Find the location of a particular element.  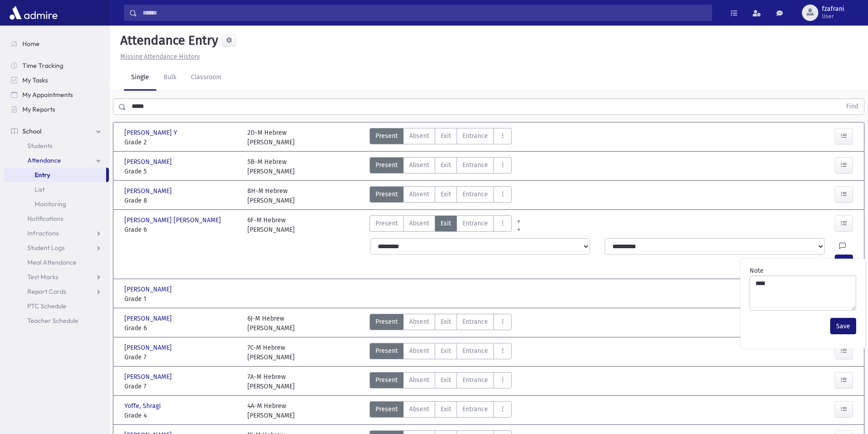

a: Monitoring is located at coordinates (56, 204).